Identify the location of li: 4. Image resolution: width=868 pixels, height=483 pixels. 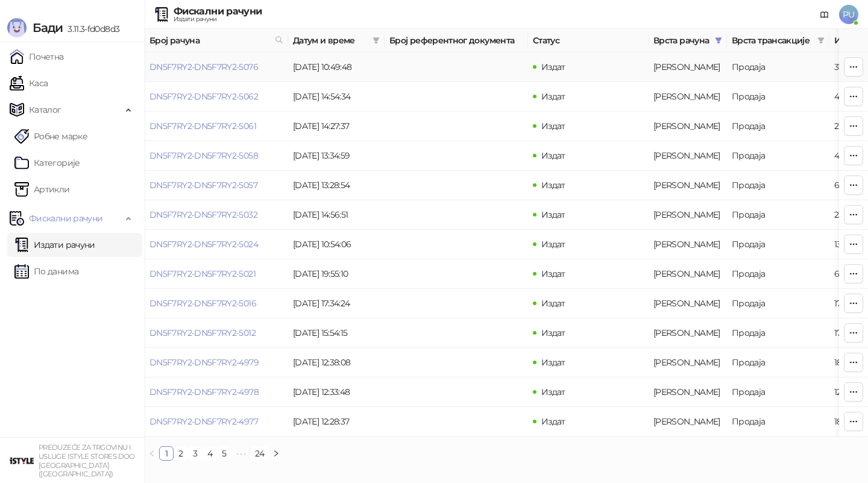
(210, 453).